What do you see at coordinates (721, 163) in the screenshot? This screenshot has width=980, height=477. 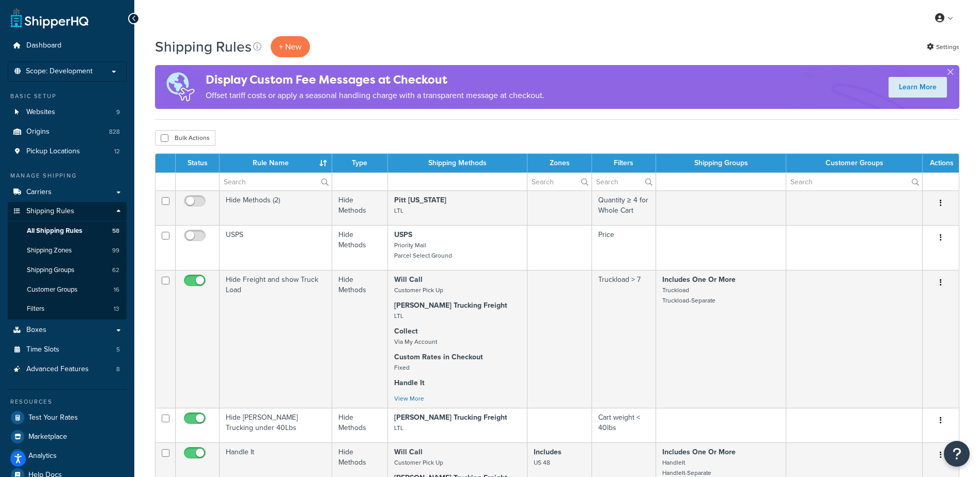 I see `th: Shipping Groups` at bounding box center [721, 163].